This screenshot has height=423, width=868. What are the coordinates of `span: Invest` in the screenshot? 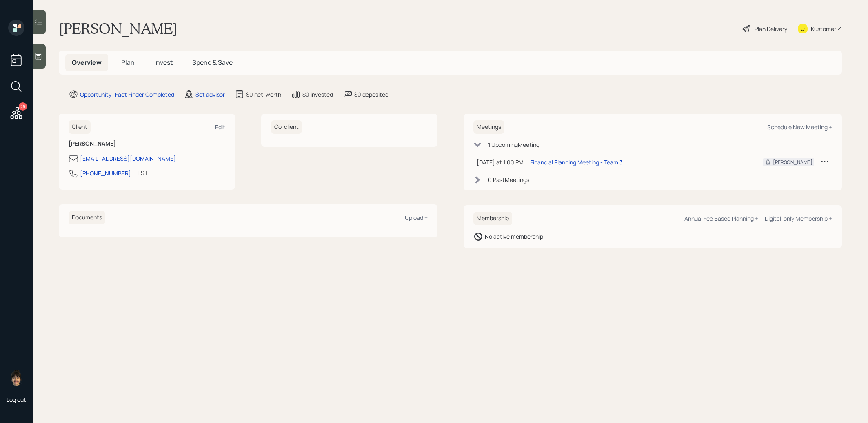 It's located at (163, 62).